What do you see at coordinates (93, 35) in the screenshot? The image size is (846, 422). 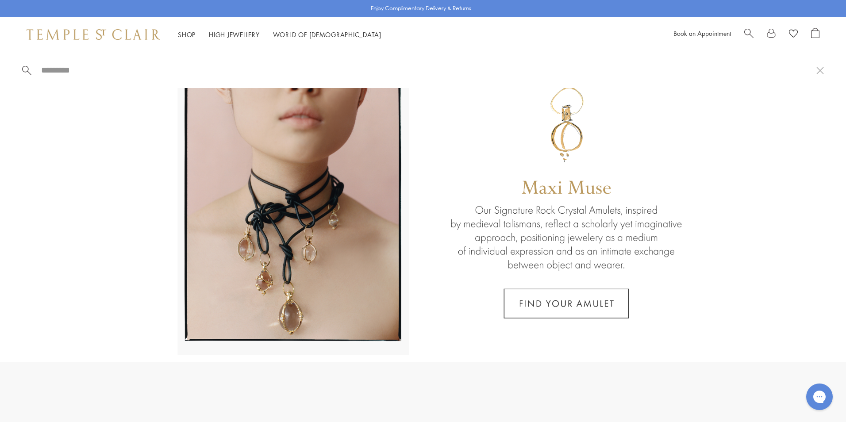 I see `img: Temple St. Clair` at bounding box center [93, 35].